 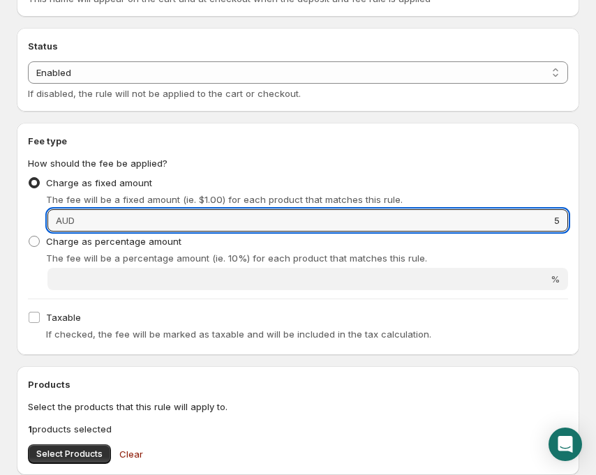 I want to click on span: AUD, so click(x=65, y=220).